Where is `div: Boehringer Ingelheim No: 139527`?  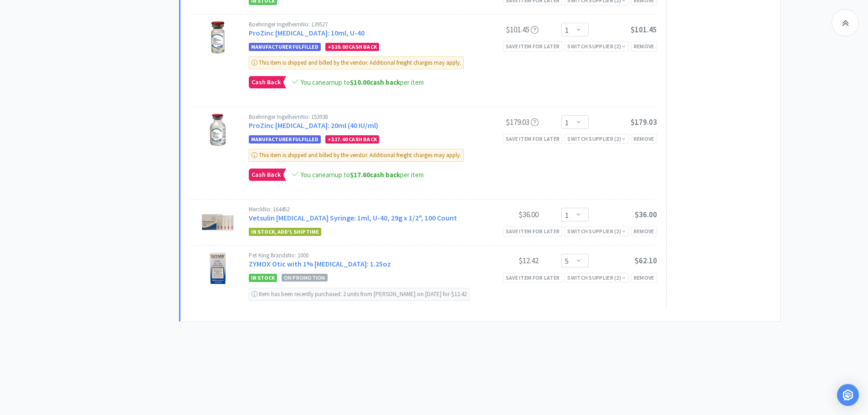
div: Boehringer Ingelheim No: 139527 is located at coordinates (360, 24).